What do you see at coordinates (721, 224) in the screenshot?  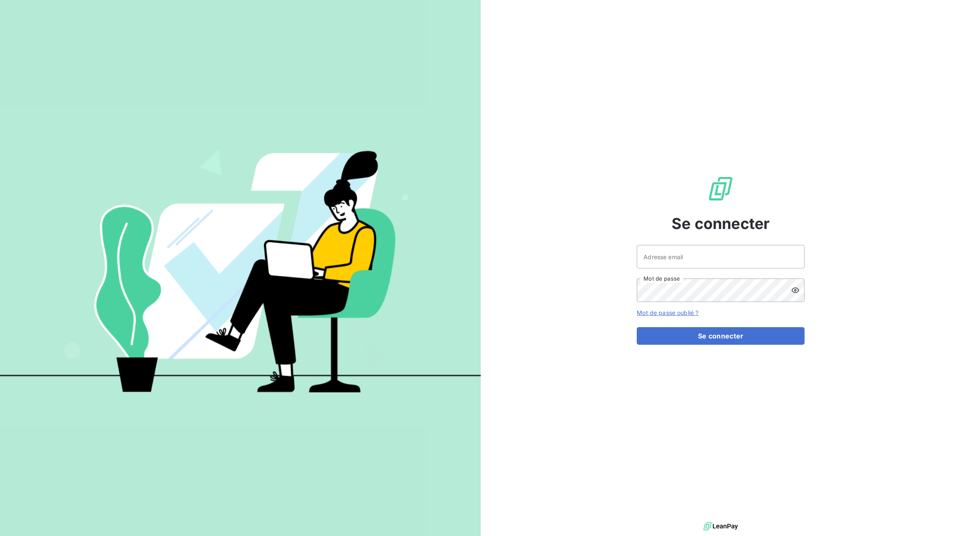 I see `span: Se connecter` at bounding box center [721, 224].